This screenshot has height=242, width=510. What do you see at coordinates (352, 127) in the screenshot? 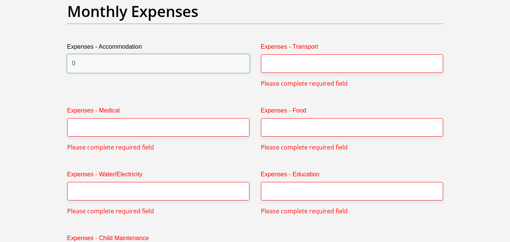
I see `input: Expenses - Food` at bounding box center [352, 127].